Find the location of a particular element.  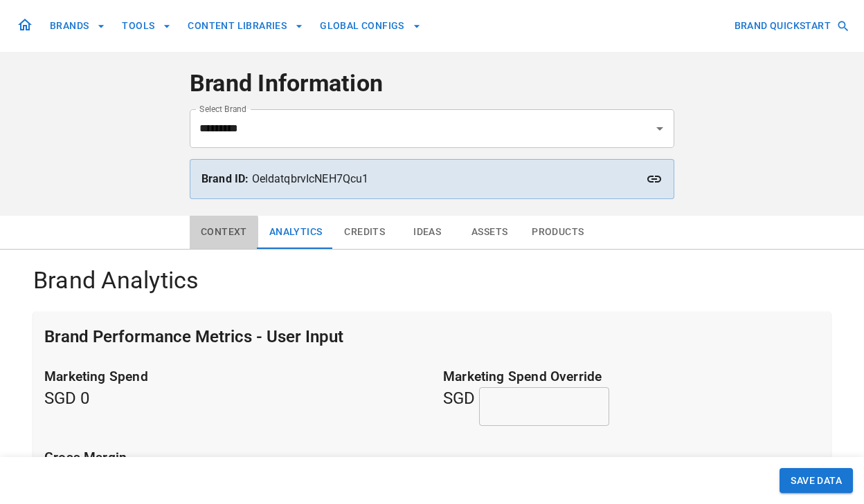

button: BRAND QUICKSTART is located at coordinates (790, 26).